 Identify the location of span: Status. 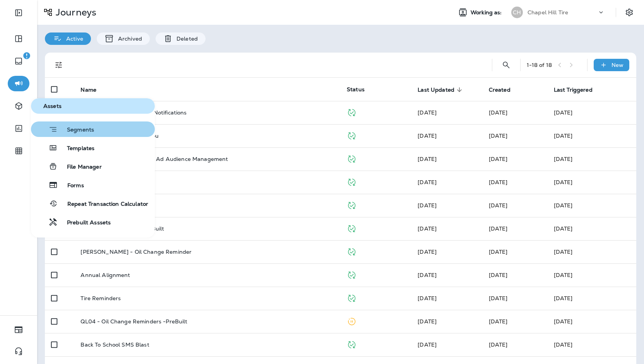
(355, 89).